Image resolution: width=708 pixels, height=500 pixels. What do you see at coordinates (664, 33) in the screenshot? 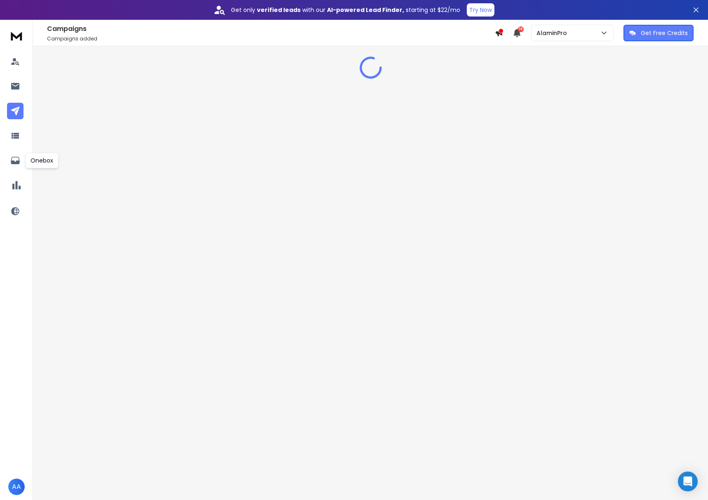
I see `p: Get Free Credits` at bounding box center [664, 33].